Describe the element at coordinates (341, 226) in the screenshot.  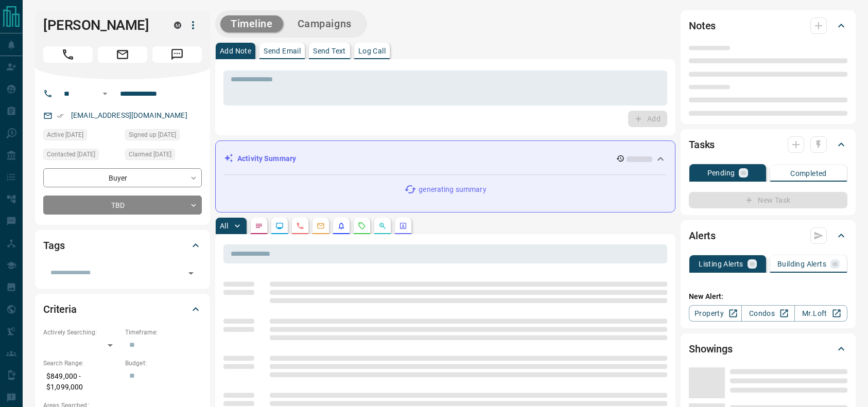
I see `svg: Listing Alerts` at that location.